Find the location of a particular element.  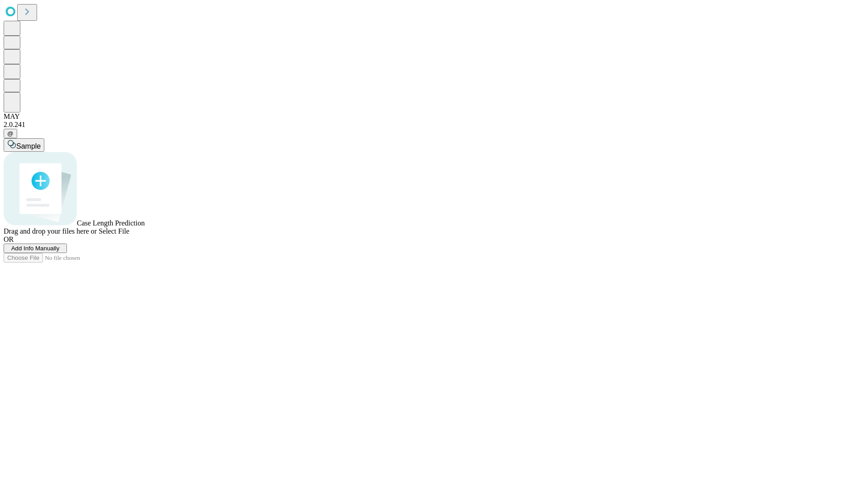

span: Select File is located at coordinates (114, 231).